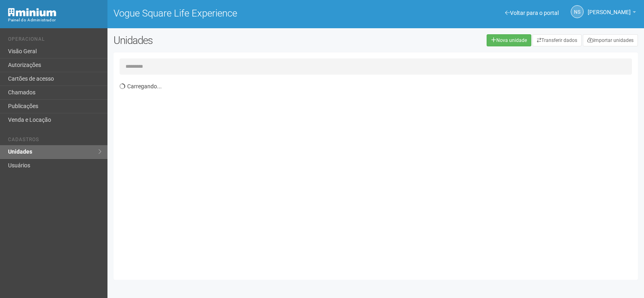  Describe the element at coordinates (32, 12) in the screenshot. I see `img: Minium` at that location.